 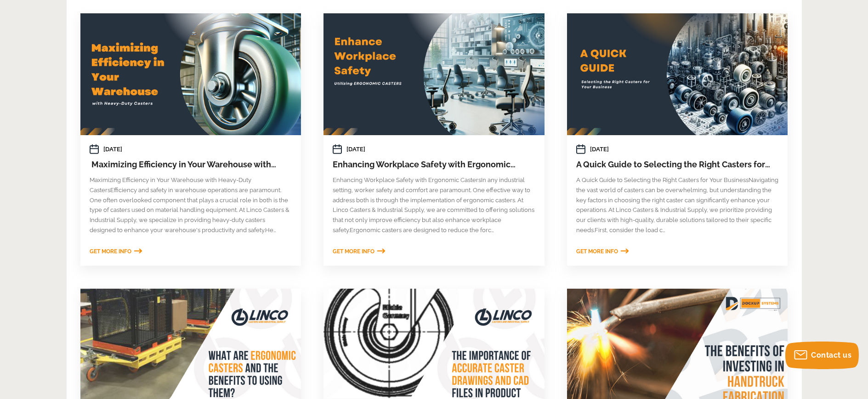 What do you see at coordinates (677, 205) in the screenshot?
I see `section: A Quick Guide to Selecting the Right Casters for Your BusinessNavigating the vast world of caster...` at bounding box center [677, 205].